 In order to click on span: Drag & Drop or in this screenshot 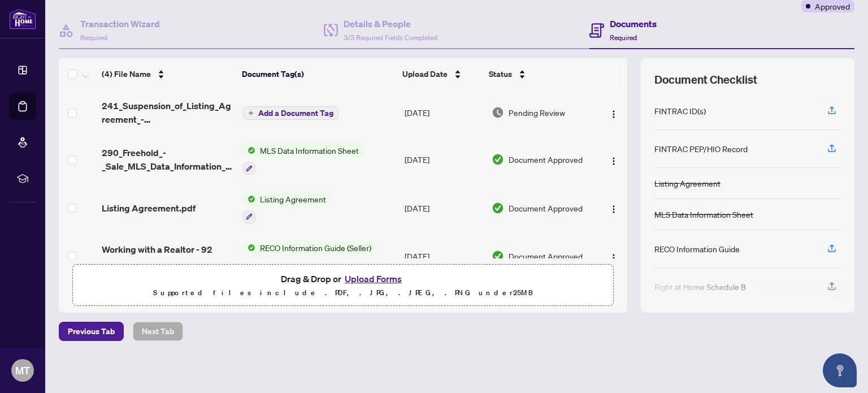, I will do `click(343, 279)`.